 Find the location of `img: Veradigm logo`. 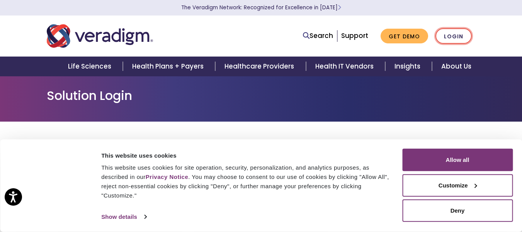

img: Veradigm logo is located at coordinates (100, 36).